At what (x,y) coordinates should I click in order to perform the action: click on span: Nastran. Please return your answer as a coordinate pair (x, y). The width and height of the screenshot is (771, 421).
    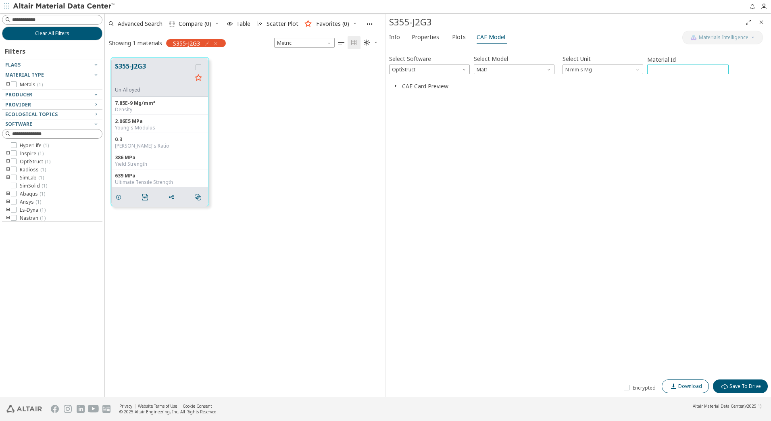
    Looking at the image, I should click on (33, 218).